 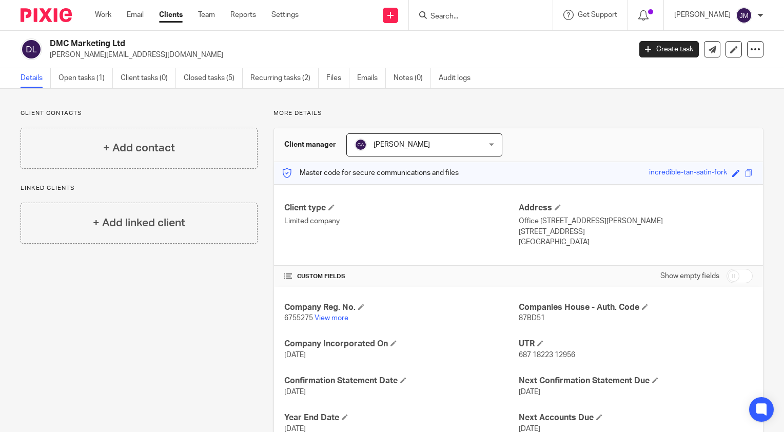 What do you see at coordinates (401, 277) in the screenshot?
I see `h4: CUSTOM FIELDS` at bounding box center [401, 277].